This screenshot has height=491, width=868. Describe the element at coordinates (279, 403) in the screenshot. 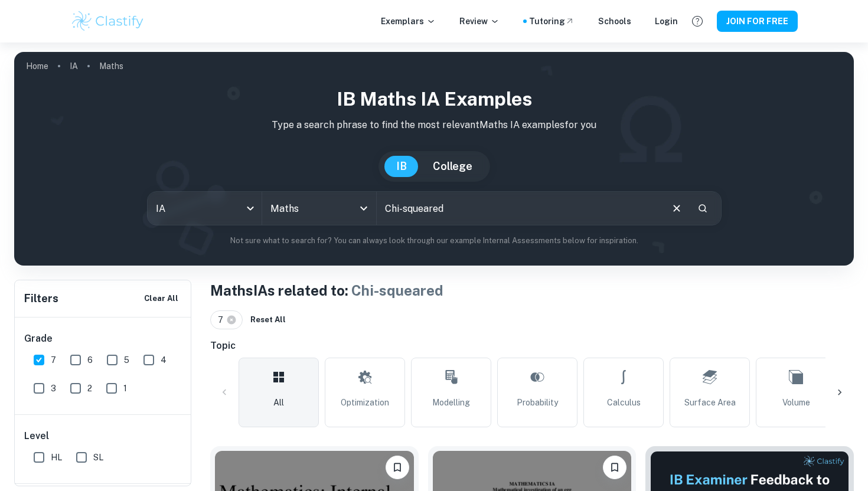

I see `span: All` at that location.